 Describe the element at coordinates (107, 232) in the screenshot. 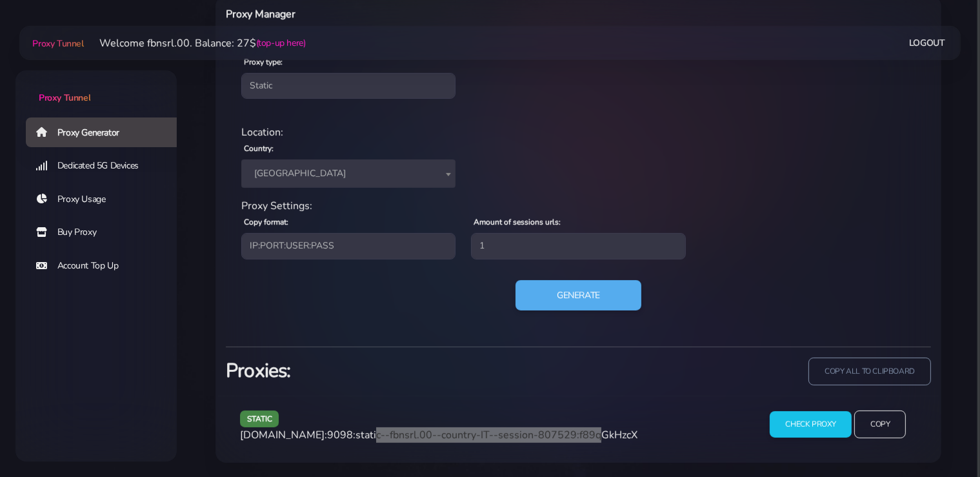

I see `a: Buy Proxy` at that location.